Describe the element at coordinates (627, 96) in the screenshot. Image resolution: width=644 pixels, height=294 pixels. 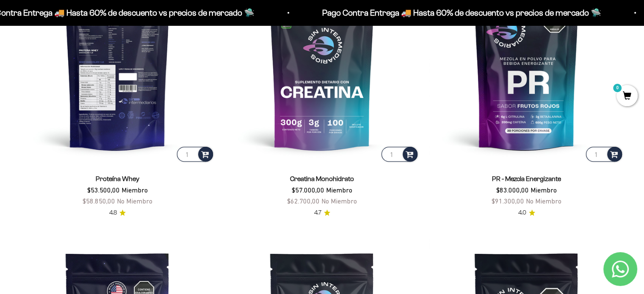
I see `a: 0` at that location.